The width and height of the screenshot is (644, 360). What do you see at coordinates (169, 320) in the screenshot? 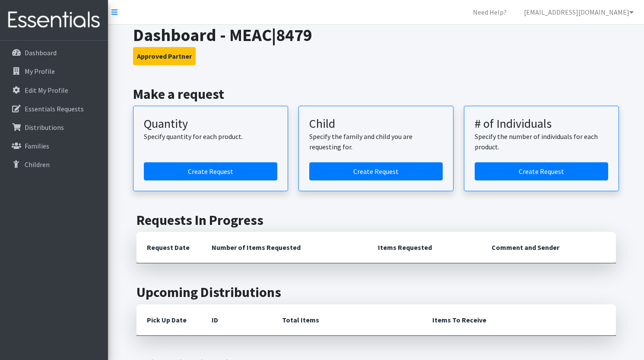
I see `th: Pick Up Date` at bounding box center [169, 320].